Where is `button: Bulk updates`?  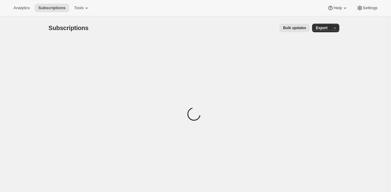 button: Bulk updates is located at coordinates (294, 28).